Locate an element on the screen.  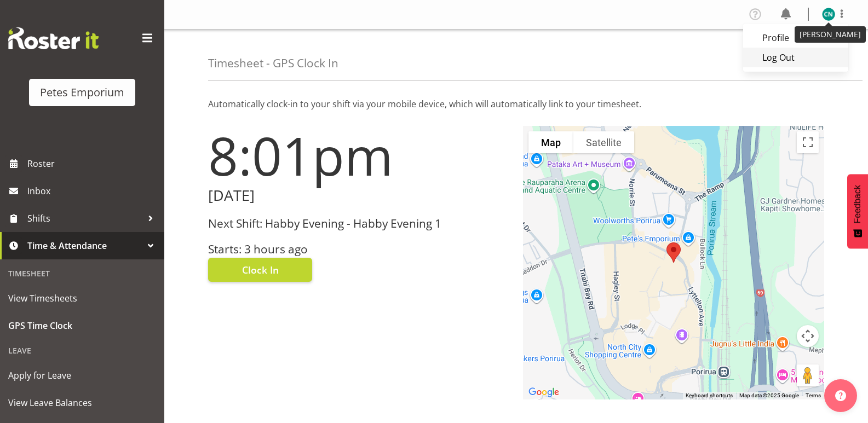
button: Show street map is located at coordinates (550, 143).